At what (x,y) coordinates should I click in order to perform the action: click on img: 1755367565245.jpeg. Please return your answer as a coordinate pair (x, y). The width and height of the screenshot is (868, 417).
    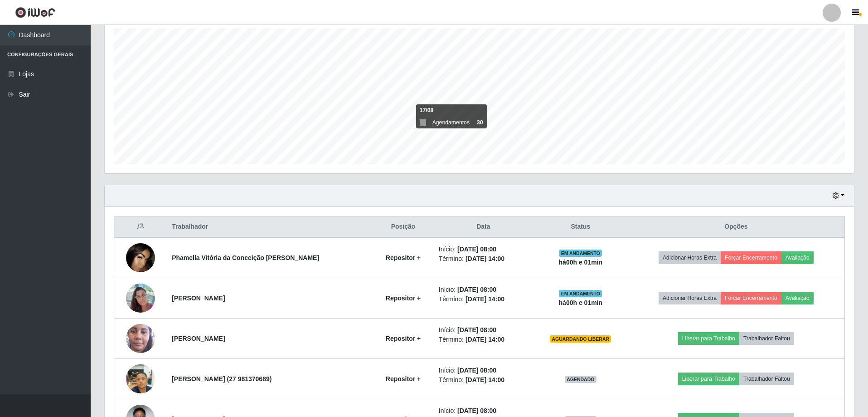
    Looking at the image, I should click on (140, 378).